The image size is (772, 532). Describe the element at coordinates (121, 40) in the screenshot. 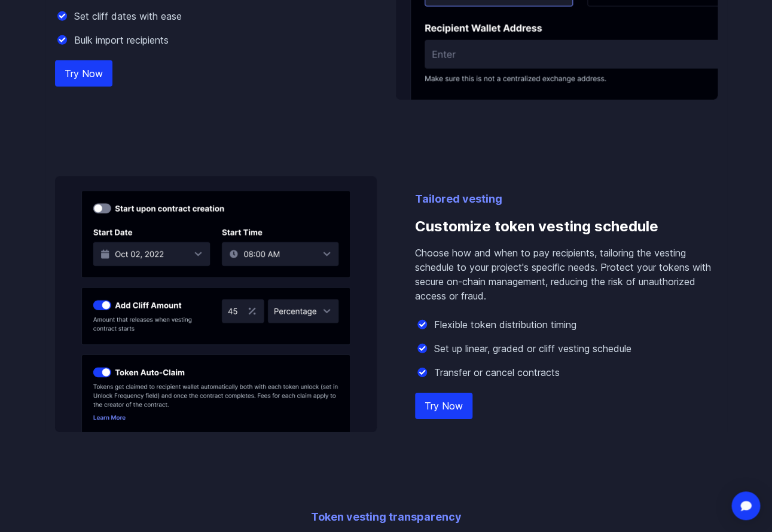

I see `p: Bulk import recipients` at that location.